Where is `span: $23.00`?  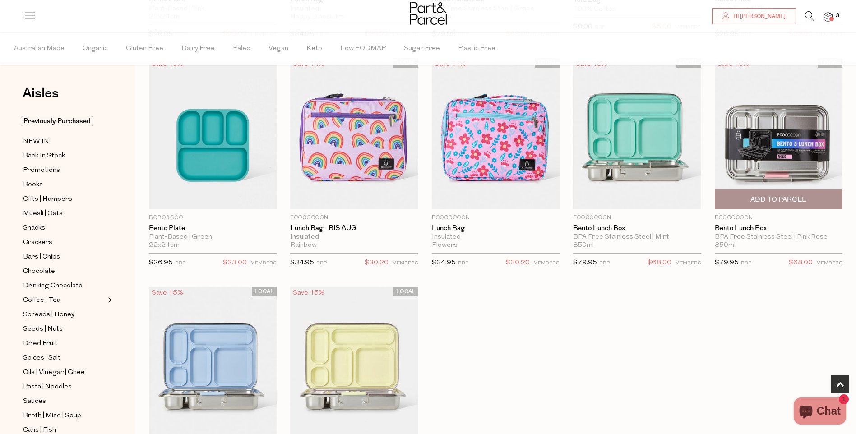
span: $23.00 is located at coordinates (235, 263).